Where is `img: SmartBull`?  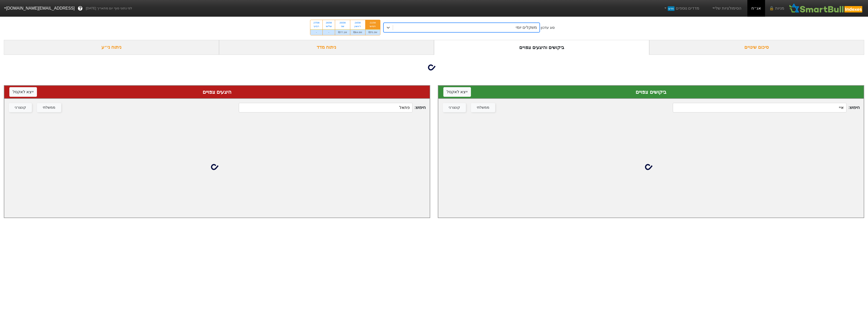
img: SmartBull is located at coordinates (826, 8).